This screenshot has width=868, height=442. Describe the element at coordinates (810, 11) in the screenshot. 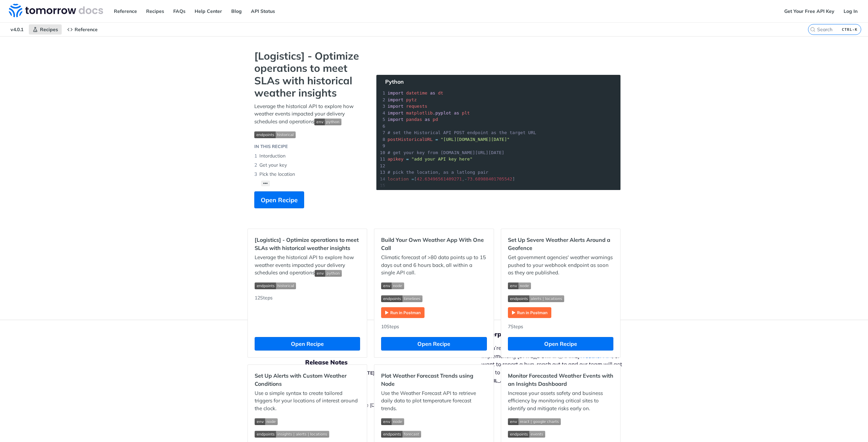

I see `a: Get Your Free API Key` at that location.